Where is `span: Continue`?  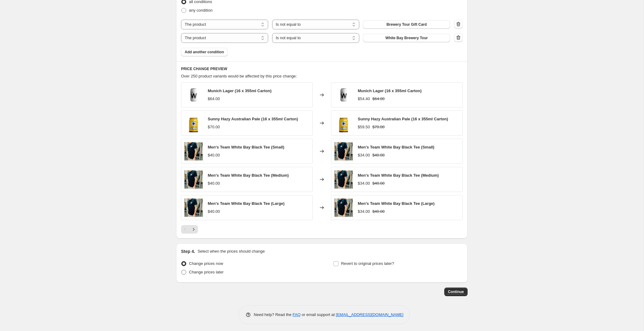 span: Continue is located at coordinates (455, 292).